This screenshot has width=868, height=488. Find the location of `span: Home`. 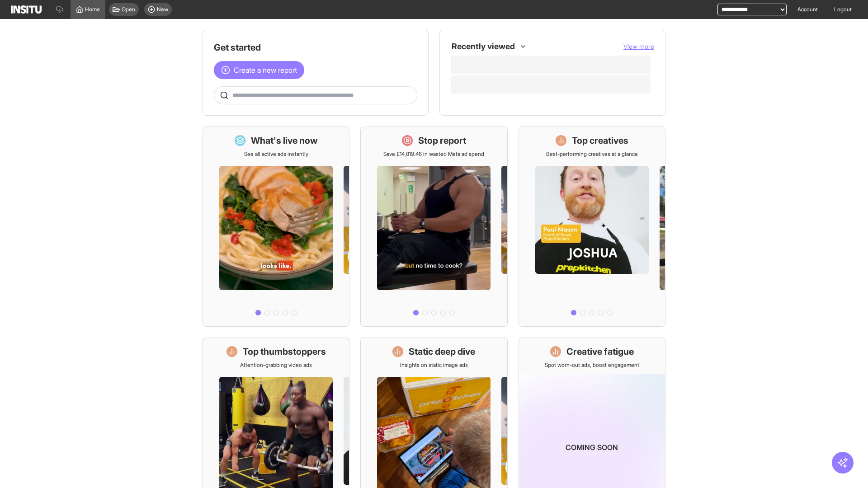

span: Home is located at coordinates (92, 9).